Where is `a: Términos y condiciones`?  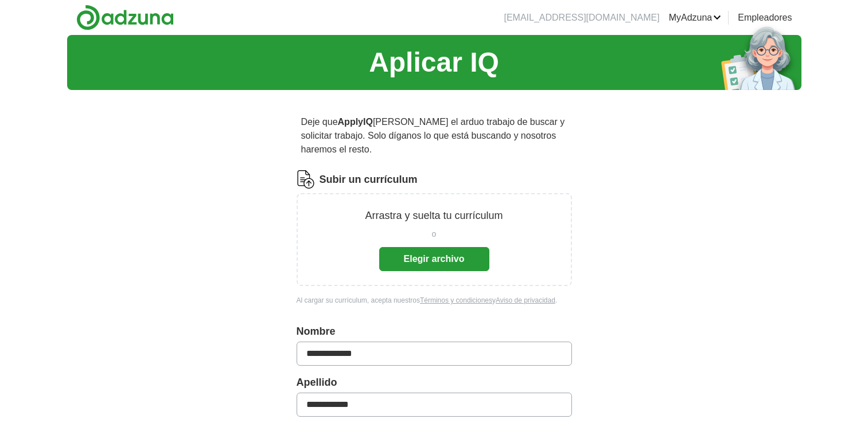 a: Términos y condiciones is located at coordinates (456, 301).